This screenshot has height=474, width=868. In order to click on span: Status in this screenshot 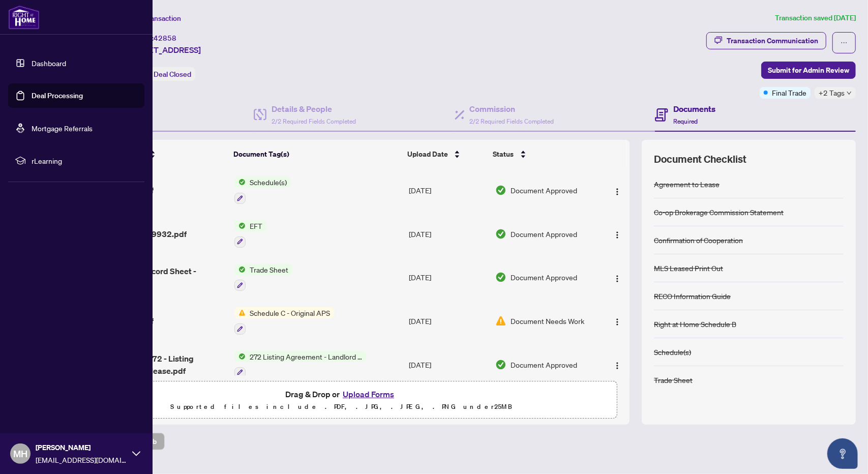, I will do `click(503, 154)`.